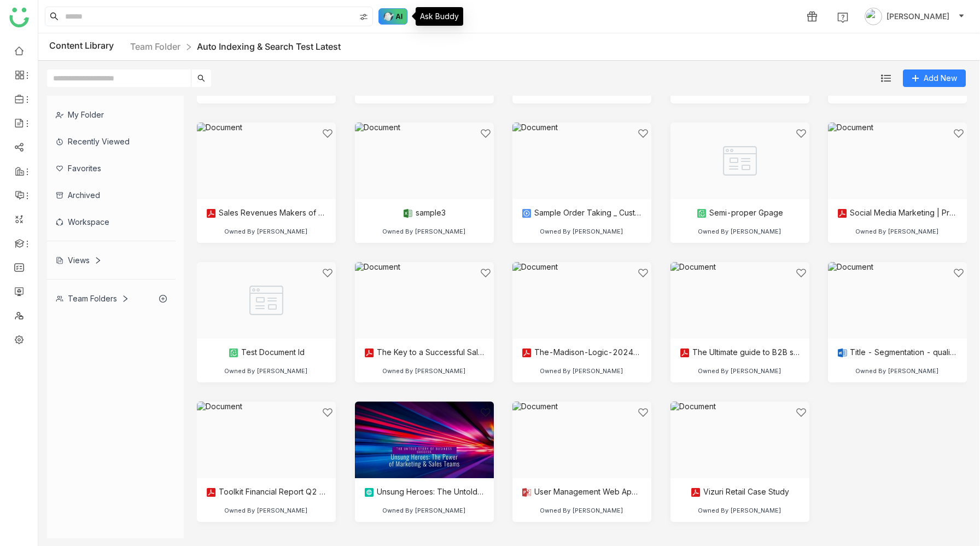  I want to click on div: Recently Viewed, so click(111, 142).